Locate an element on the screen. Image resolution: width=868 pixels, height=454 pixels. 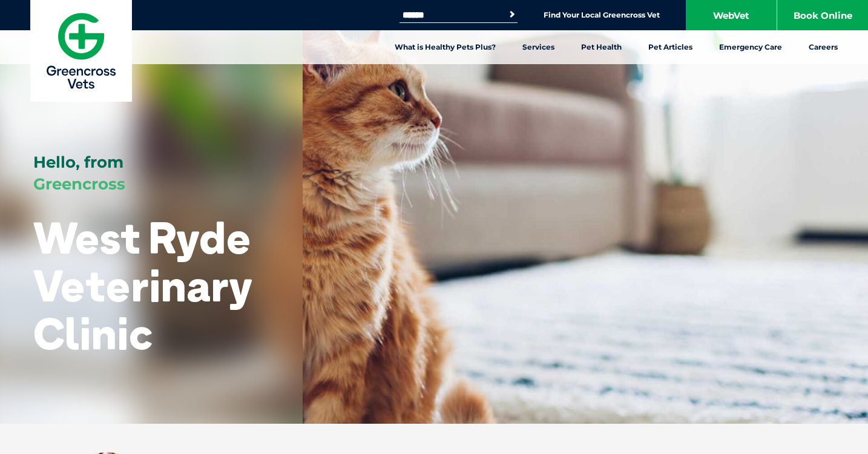
button: Search is located at coordinates (512, 15).